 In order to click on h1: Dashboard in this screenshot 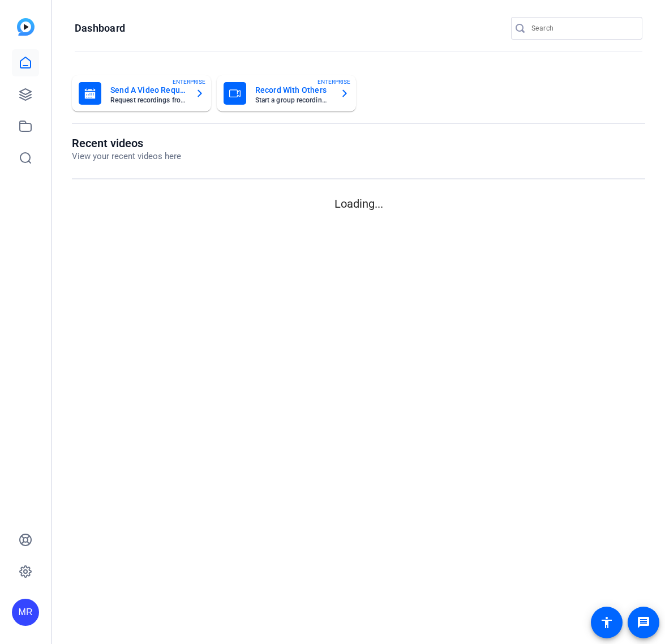, I will do `click(99, 28)`.